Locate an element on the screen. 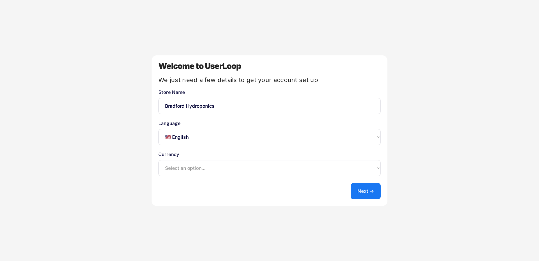 This screenshot has height=261, width=539. div: Currency is located at coordinates (270, 154).